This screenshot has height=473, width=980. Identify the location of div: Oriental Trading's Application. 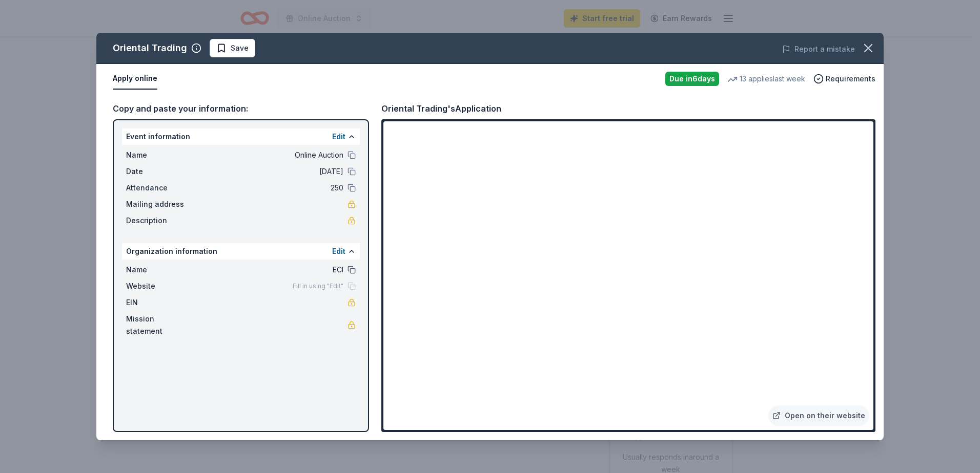
(442, 109).